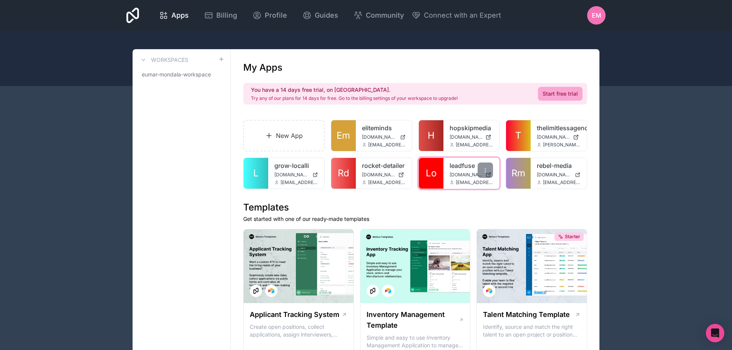 The image size is (732, 350). Describe the element at coordinates (519, 173) in the screenshot. I see `a: Rm` at that location.